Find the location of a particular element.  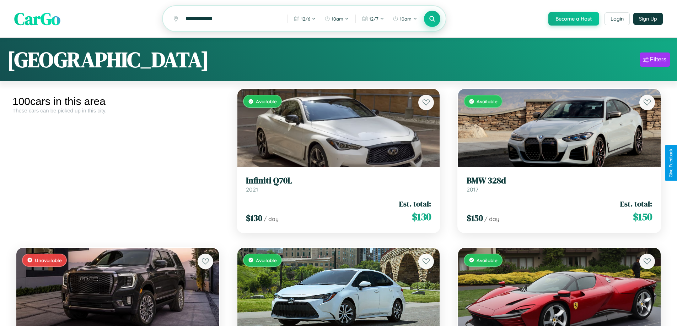

h3: BMW 328d is located at coordinates (559, 181).